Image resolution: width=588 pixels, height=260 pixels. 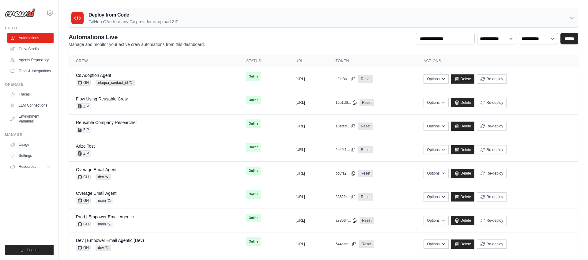 I want to click on a: Crew Studio, so click(x=30, y=49).